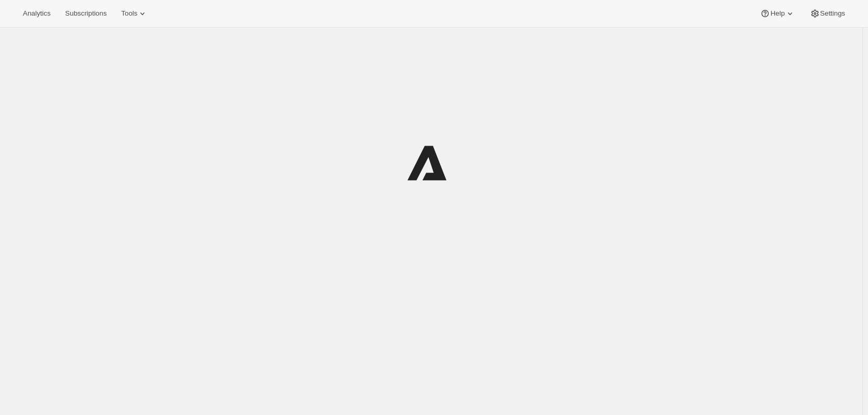  I want to click on button: Subscriptions, so click(86, 14).